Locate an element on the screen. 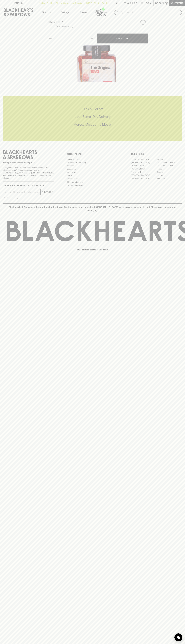 The image size is (185, 644). a: Braddon is located at coordinates (169, 159).